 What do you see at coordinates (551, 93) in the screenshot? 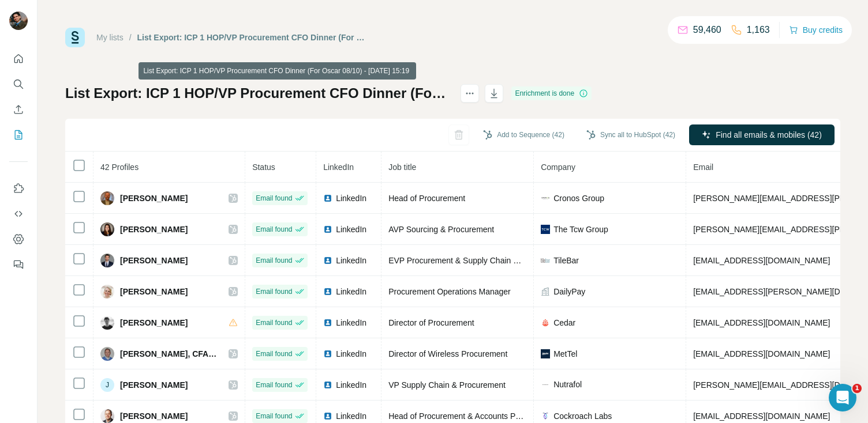
I see `div: Enrichment is done` at bounding box center [551, 93].